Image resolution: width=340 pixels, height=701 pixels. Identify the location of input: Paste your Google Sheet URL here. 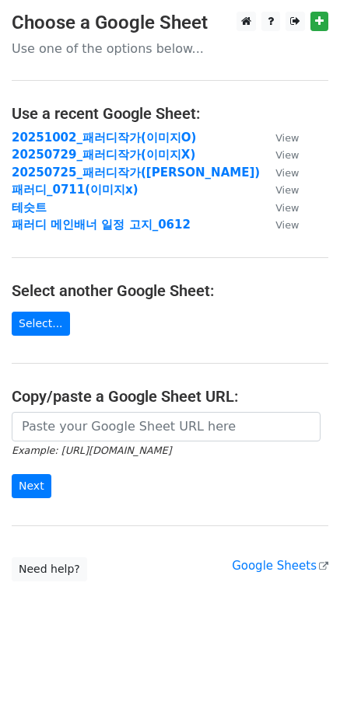
(166, 427).